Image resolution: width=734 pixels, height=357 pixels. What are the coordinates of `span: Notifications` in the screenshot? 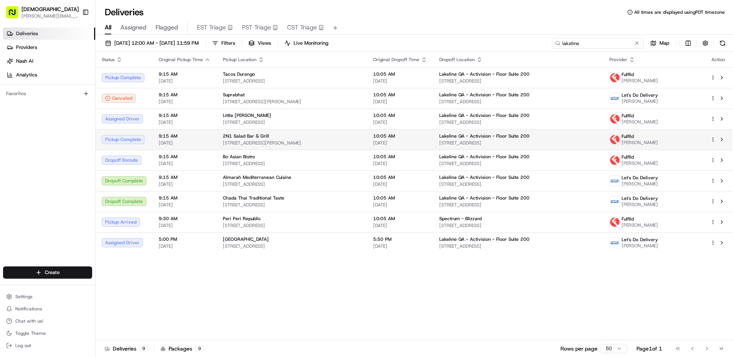 It's located at (29, 309).